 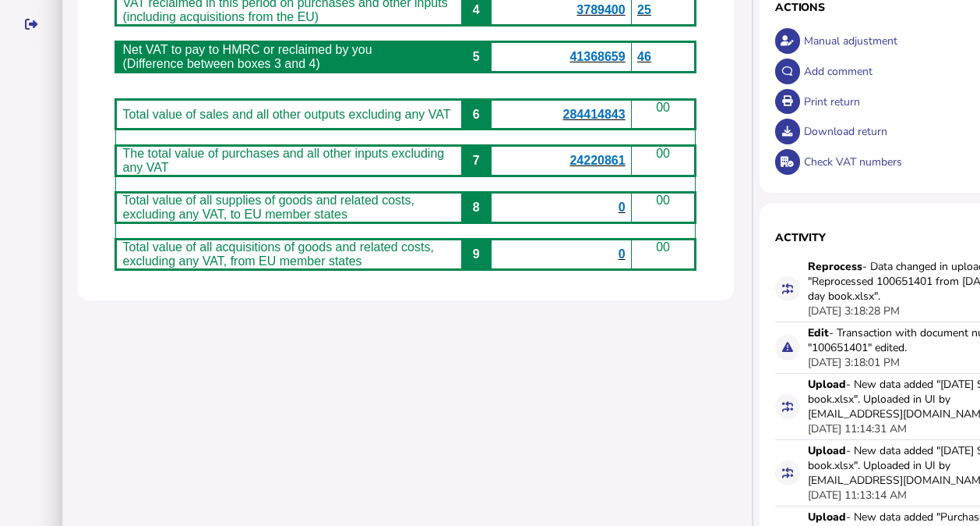 What do you see at coordinates (594, 114) in the screenshot?
I see `span: 284414843` at bounding box center [594, 114].